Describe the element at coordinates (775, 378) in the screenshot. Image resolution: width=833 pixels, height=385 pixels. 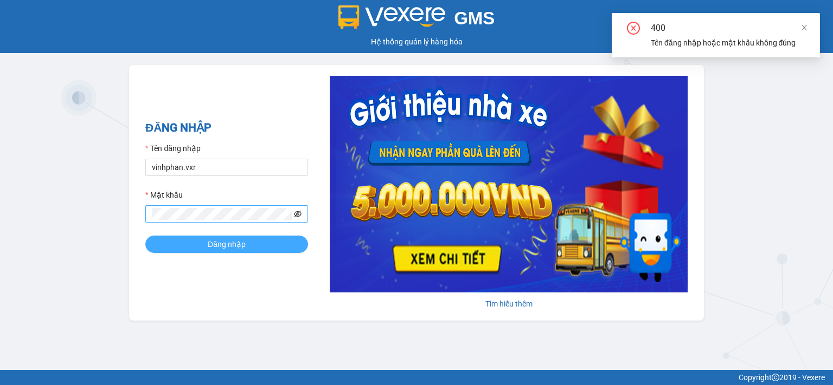
I see `span: copyright` at that location.